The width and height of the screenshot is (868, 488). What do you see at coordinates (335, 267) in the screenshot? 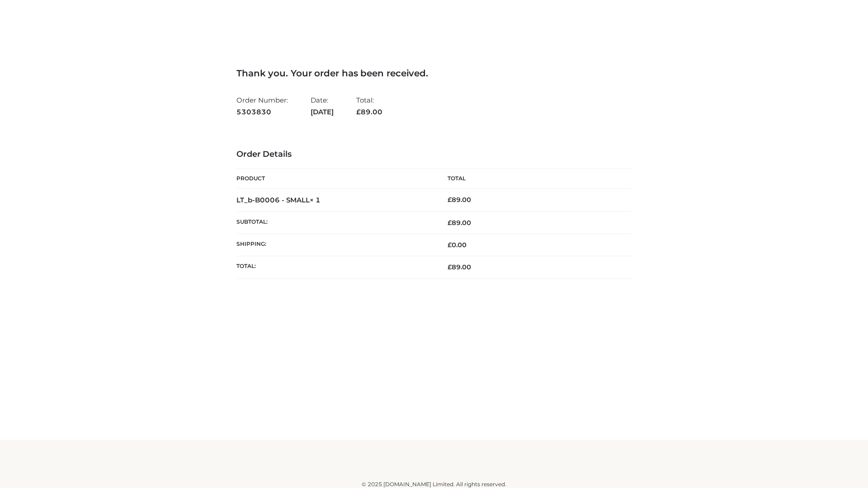
I see `th: Total:` at bounding box center [335, 267].